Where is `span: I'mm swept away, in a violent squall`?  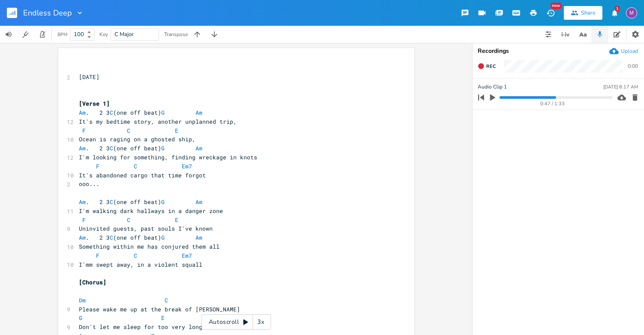 span: I'mm swept away, in a violent squall is located at coordinates (140, 264).